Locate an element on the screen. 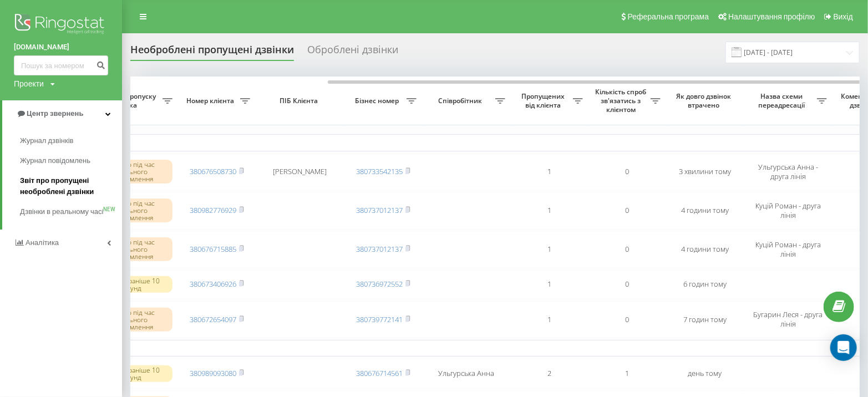 Image resolution: width=868 pixels, height=397 pixels. div: Open Intercom Messenger is located at coordinates (844, 348).